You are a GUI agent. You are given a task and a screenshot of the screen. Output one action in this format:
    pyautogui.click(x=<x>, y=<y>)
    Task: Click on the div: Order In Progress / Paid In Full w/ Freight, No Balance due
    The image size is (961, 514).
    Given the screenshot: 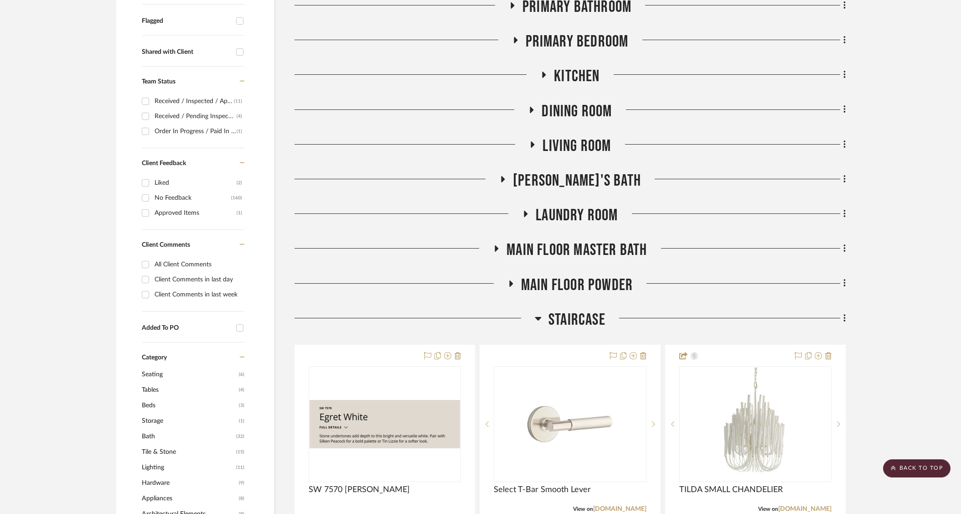 What is the action you would take?
    pyautogui.click(x=196, y=131)
    